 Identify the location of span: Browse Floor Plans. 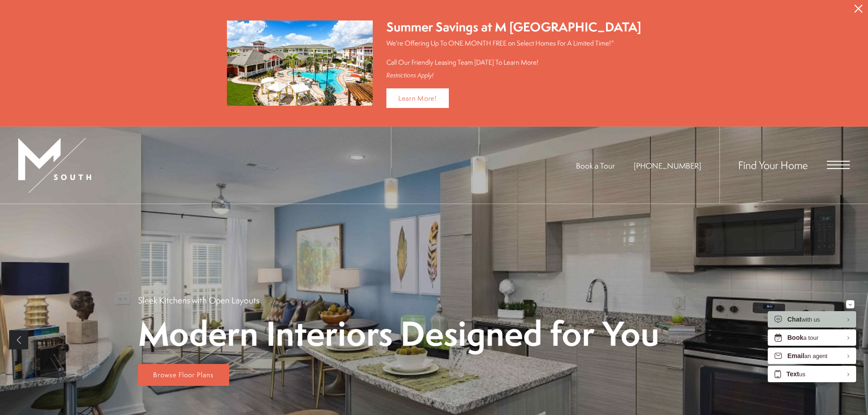
(183, 374).